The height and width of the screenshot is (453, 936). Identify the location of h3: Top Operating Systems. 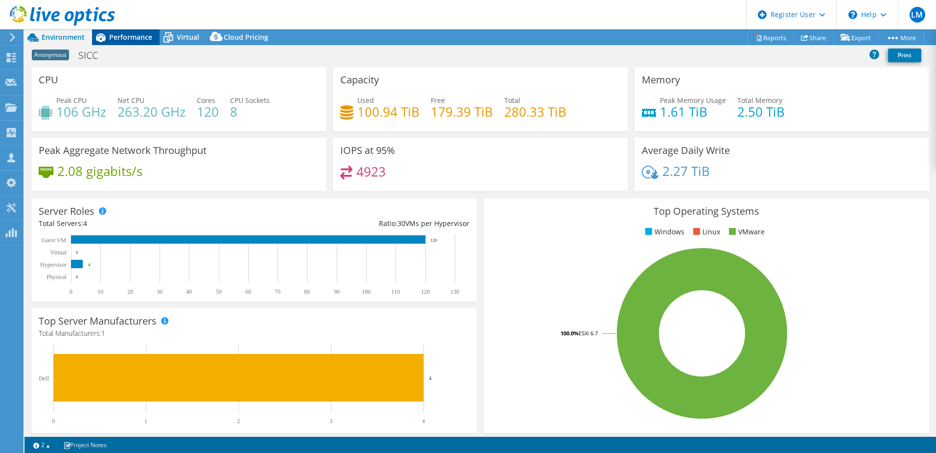
(707, 211).